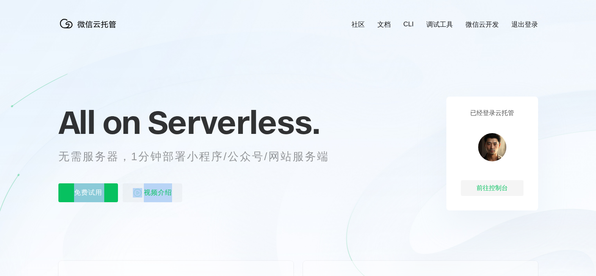  I want to click on p: 免费试用, so click(88, 193).